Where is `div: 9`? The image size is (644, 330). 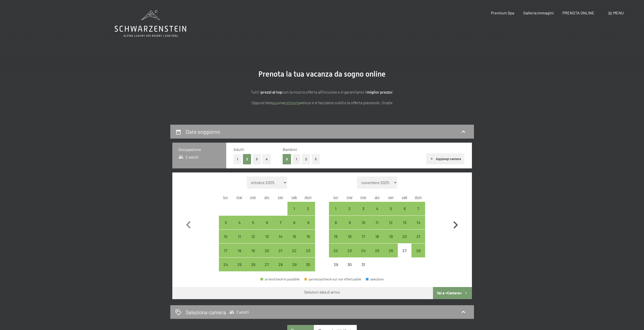 div: 9 is located at coordinates (350, 227).